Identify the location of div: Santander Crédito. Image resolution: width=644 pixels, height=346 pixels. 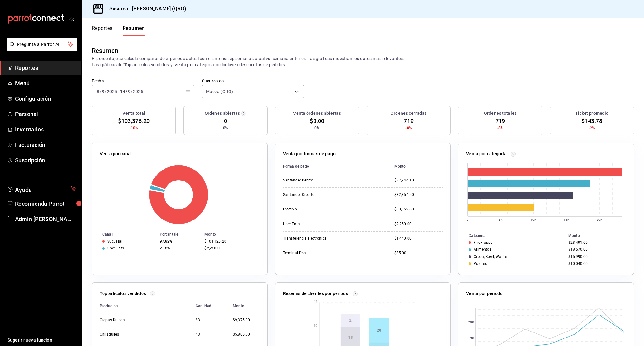
(315, 195).